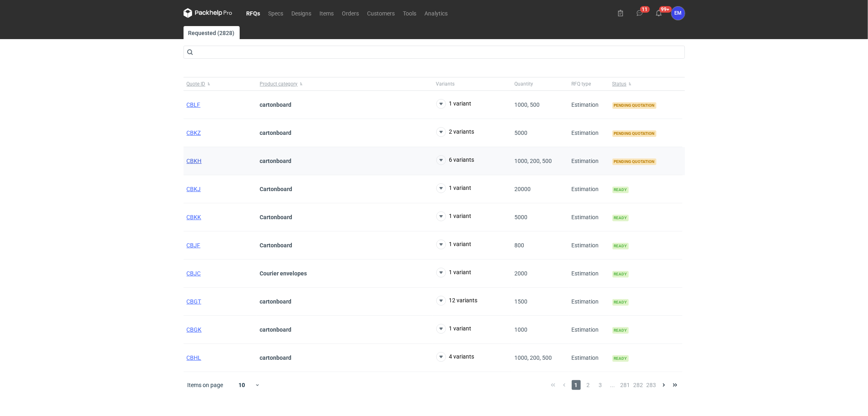 The image size is (868, 416). What do you see at coordinates (455, 132) in the screenshot?
I see `button: 2 variants` at bounding box center [455, 132].